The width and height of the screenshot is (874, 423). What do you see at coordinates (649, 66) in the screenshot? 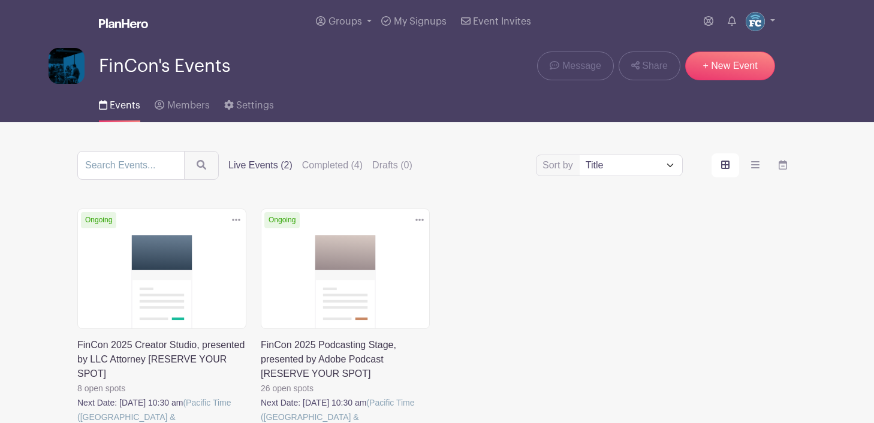
I see `a: Share` at bounding box center [649, 66].